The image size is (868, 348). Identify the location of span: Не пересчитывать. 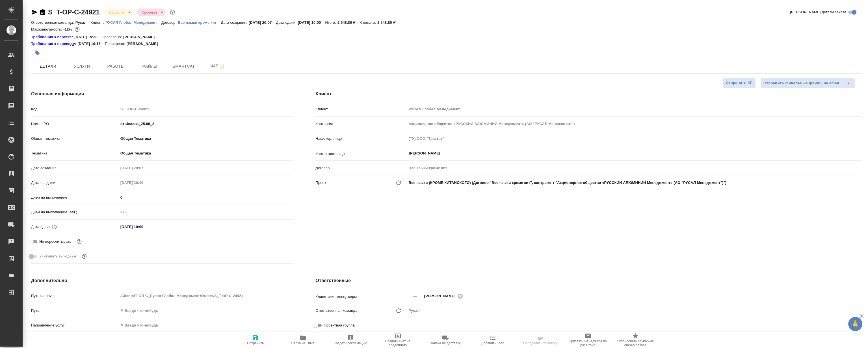
(55, 242).